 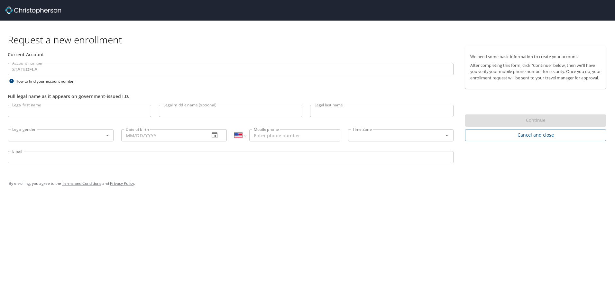 What do you see at coordinates (536, 57) in the screenshot?
I see `p: We need some basic information to create your account.` at bounding box center [536, 57].